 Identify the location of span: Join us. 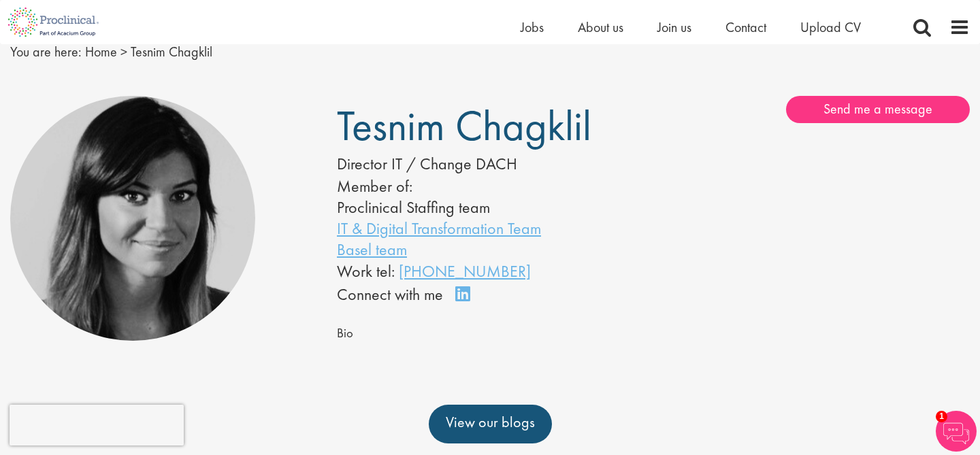
(674, 27).